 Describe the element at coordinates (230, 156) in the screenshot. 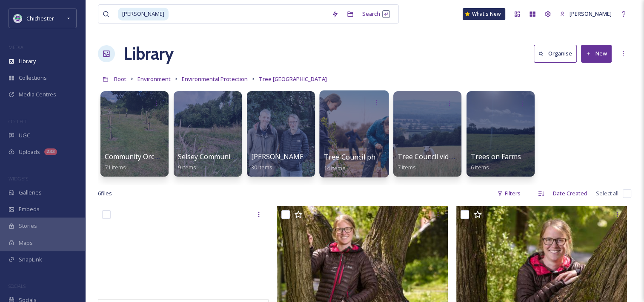

I see `span: Selsey Community Tree Nursery` at that location.